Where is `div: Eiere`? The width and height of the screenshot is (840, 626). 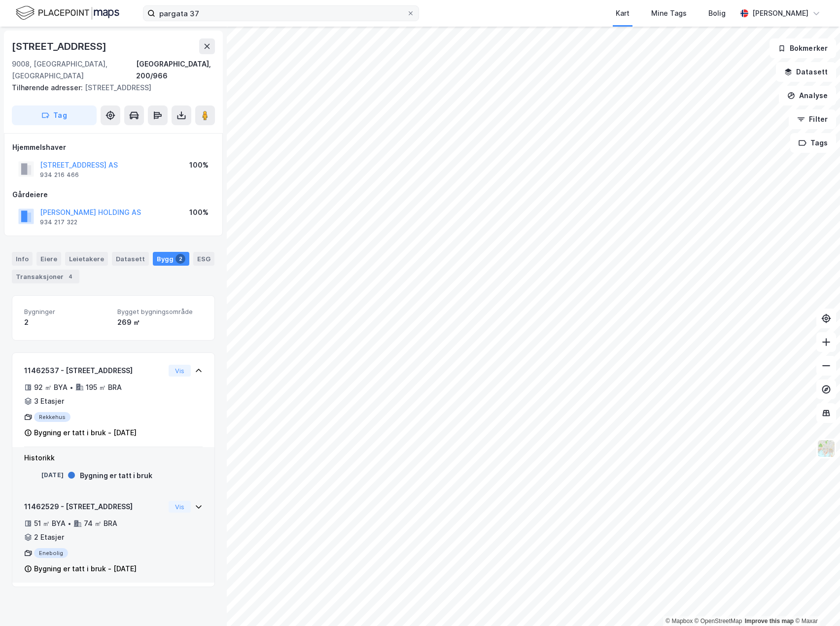
div: Eiere is located at coordinates (49, 259).